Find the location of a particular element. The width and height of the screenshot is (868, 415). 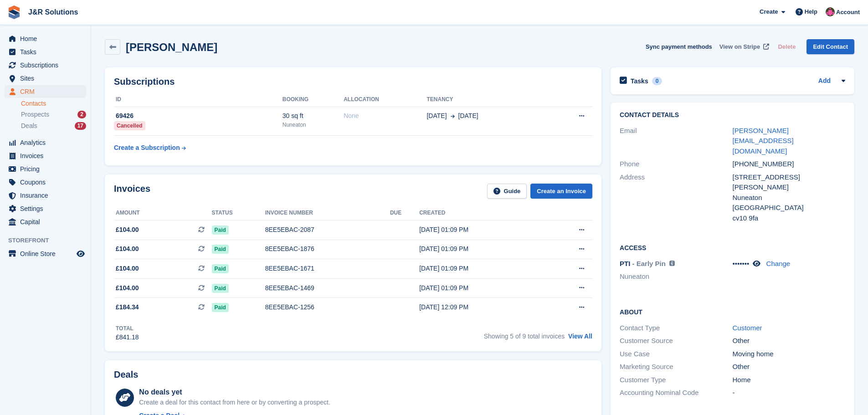

a: Prospects 2 is located at coordinates (53, 114).